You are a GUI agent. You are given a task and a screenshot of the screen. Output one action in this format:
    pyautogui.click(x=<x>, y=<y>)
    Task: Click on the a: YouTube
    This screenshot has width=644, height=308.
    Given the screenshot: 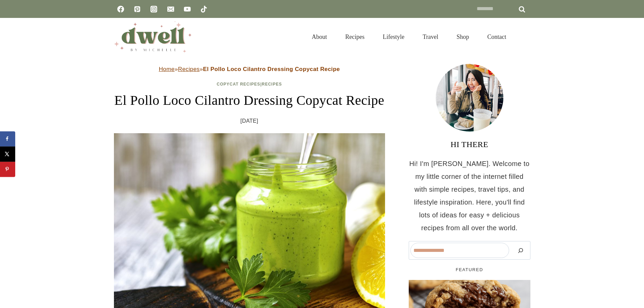 What is the action you would take?
    pyautogui.click(x=187, y=9)
    